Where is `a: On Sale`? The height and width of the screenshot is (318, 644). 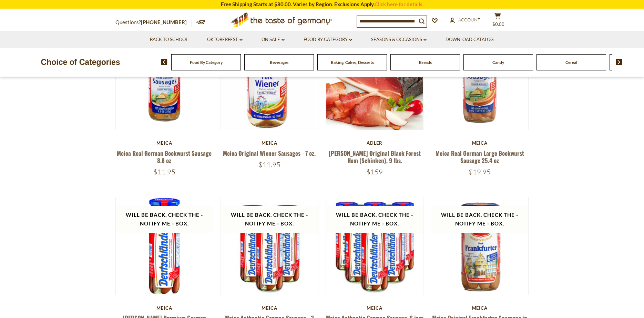 a: On Sale is located at coordinates (273, 39).